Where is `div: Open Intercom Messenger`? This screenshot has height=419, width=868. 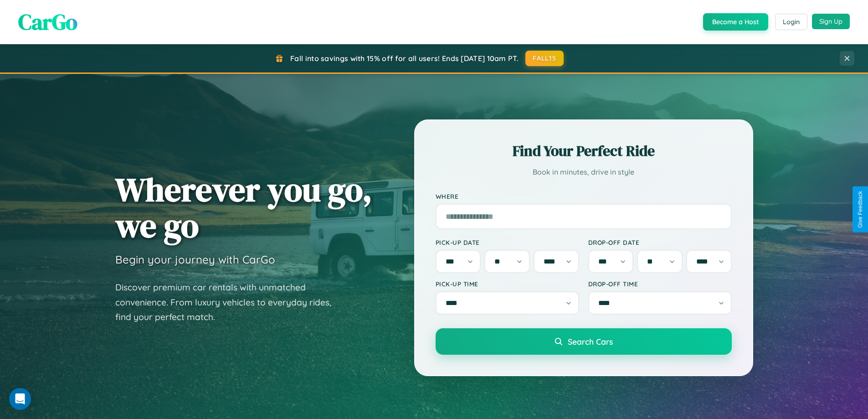
div: Open Intercom Messenger is located at coordinates (20, 399).